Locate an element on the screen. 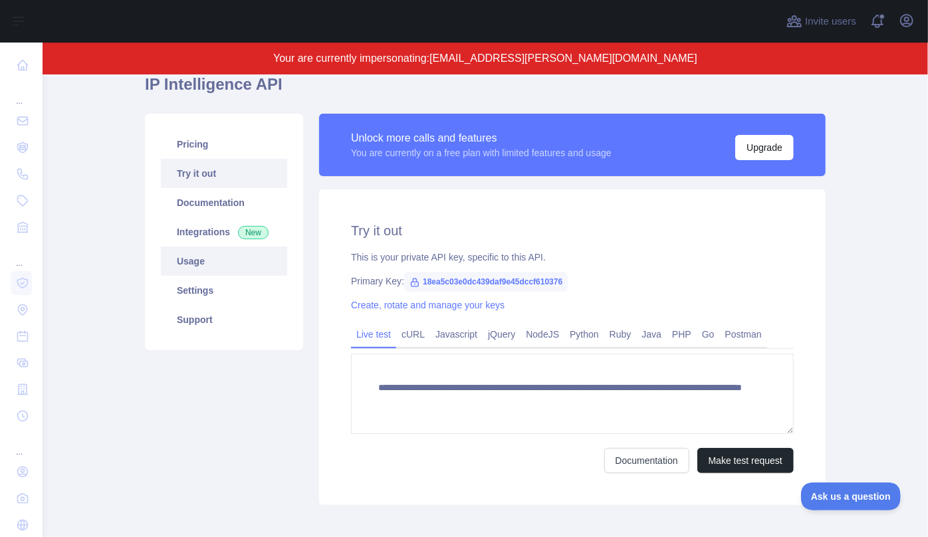  a: Java is located at coordinates (652, 334).